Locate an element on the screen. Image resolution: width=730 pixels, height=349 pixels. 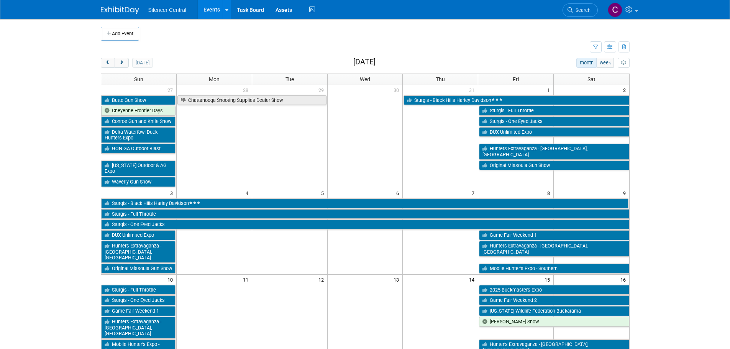
button: Add Event is located at coordinates (120, 34).